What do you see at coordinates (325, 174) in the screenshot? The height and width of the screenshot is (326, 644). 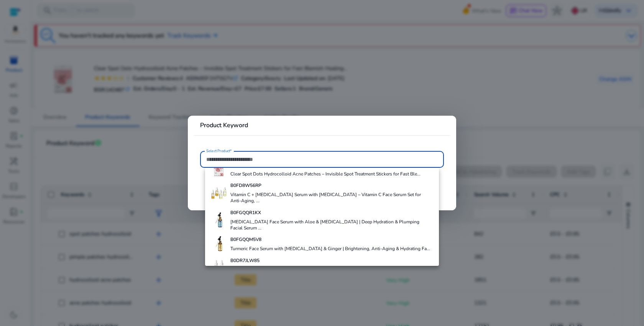 I see `h4: Clear Spot Dots Hydrocolloid Acne Patches – Invisible Spot Treatment Stickers for Fast Ble...` at bounding box center [325, 174].